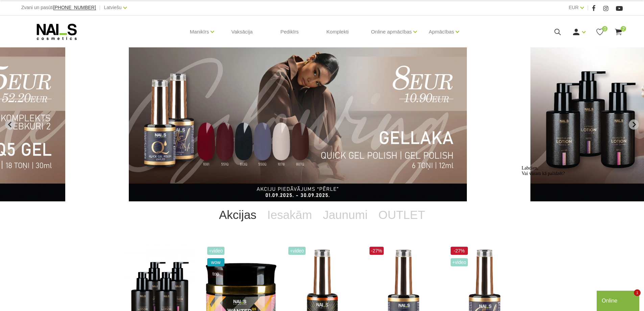  Describe the element at coordinates (200, 32) in the screenshot. I see `a: Manikīrs` at that location.